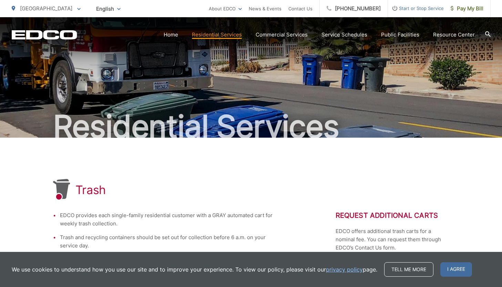 The height and width of the screenshot is (287, 502). What do you see at coordinates (392, 216) in the screenshot?
I see `h2: Request Additional Carts` at bounding box center [392, 216].